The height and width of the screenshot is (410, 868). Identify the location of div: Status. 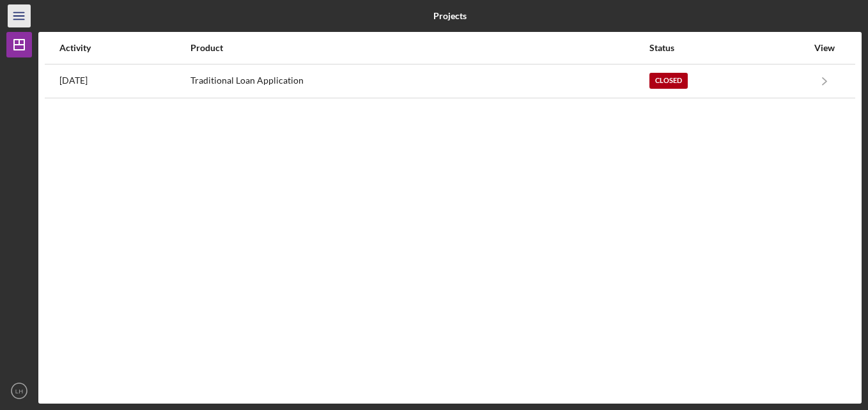
(727, 48).